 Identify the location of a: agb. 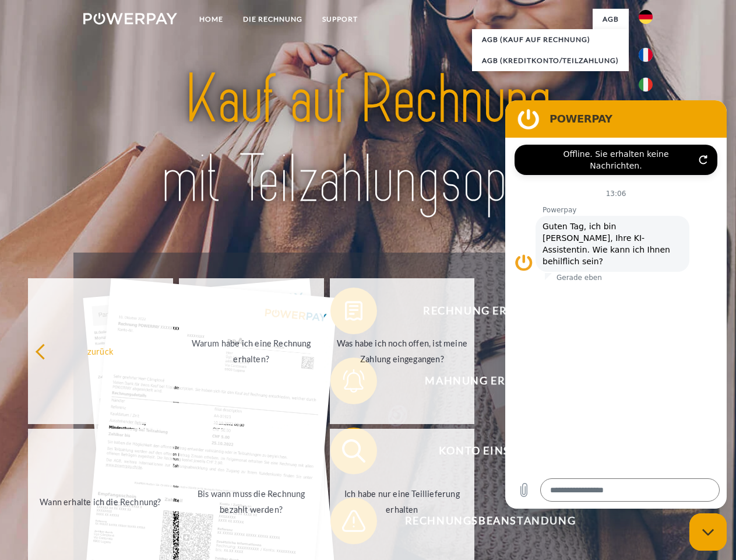
(611, 19).